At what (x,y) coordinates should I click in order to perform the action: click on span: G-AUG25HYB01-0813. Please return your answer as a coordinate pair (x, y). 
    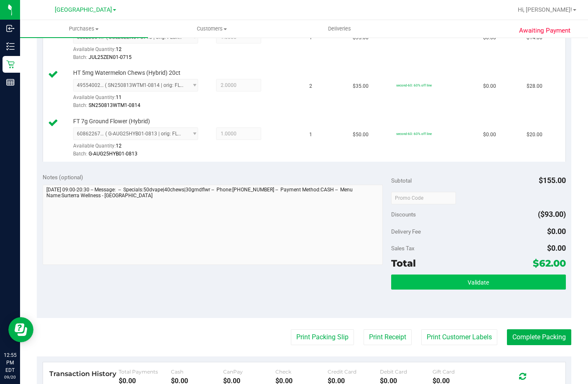
    Looking at the image, I should click on (113, 154).